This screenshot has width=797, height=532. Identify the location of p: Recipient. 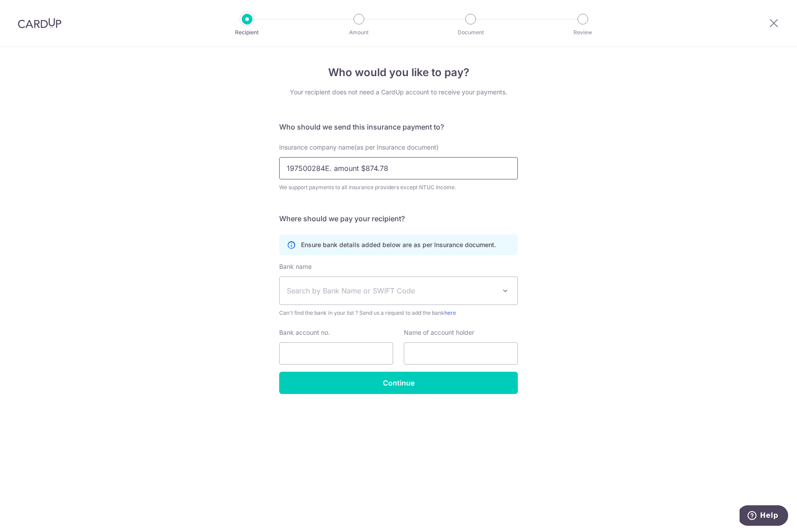
(247, 32).